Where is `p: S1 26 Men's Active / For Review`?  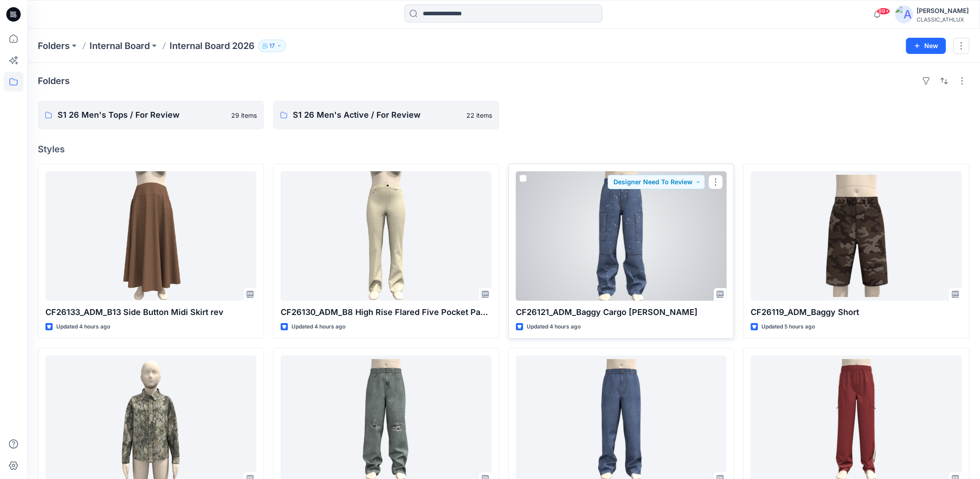 p: S1 26 Men's Active / For Review is located at coordinates (377, 115).